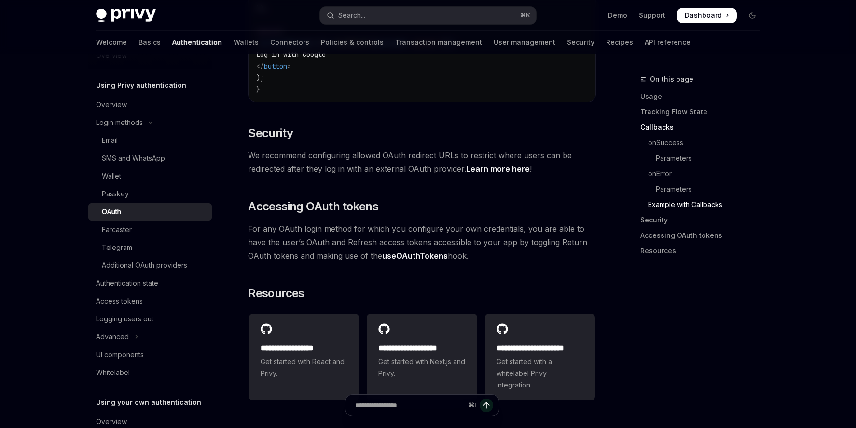 This screenshot has height=428, width=856. Describe the element at coordinates (109, 140) in the screenshot. I see `div: Email` at that location.